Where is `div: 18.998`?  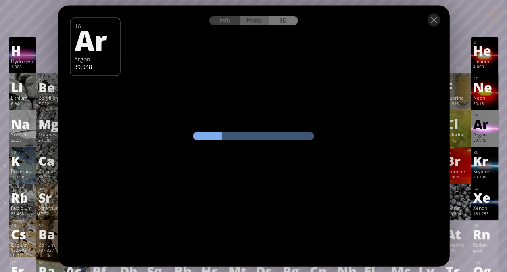
div: 18.998 is located at coordinates (457, 104).